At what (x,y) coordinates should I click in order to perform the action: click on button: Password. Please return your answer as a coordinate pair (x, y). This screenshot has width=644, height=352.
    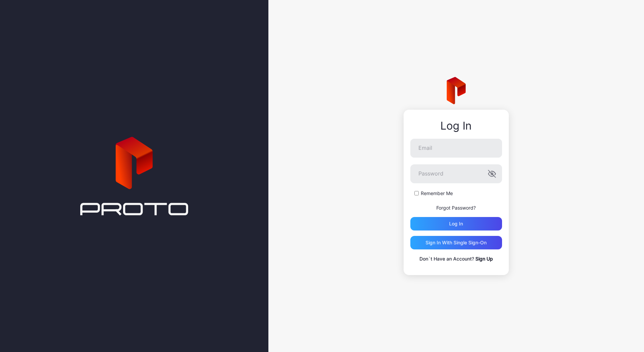
    Looking at the image, I should click on (492, 174).